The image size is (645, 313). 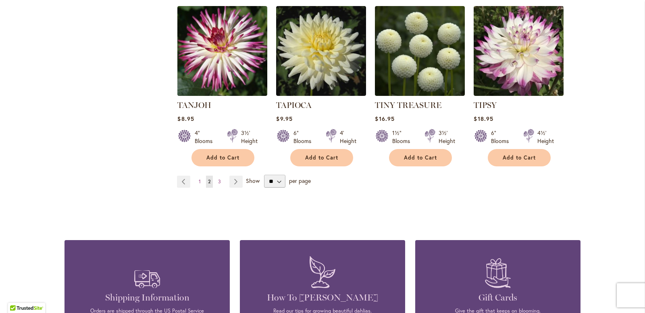 I want to click on span: per page, so click(x=300, y=181).